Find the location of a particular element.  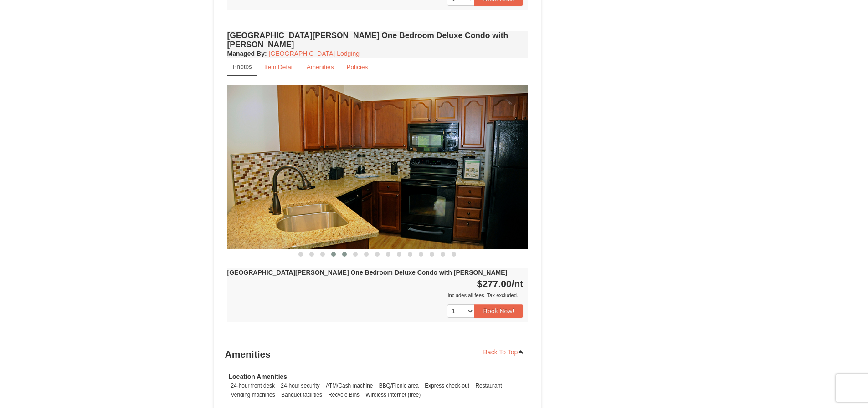

li: Vending machines is located at coordinates (253, 395).